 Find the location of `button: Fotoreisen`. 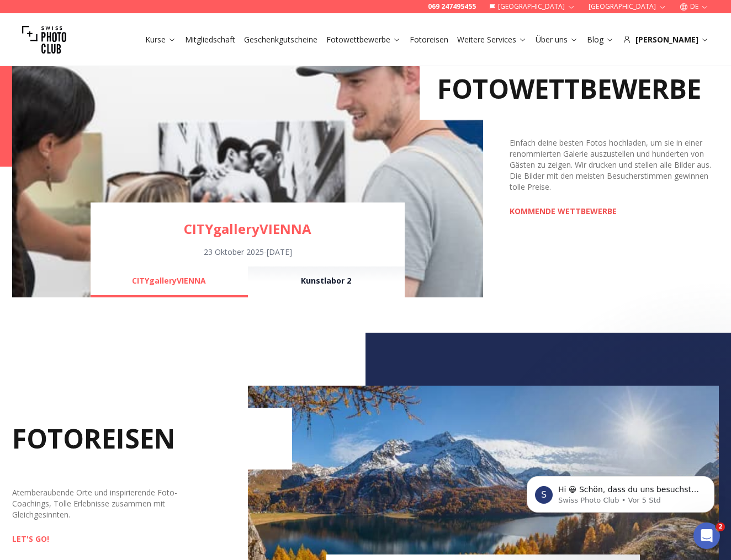

button: Fotoreisen is located at coordinates (429, 40).